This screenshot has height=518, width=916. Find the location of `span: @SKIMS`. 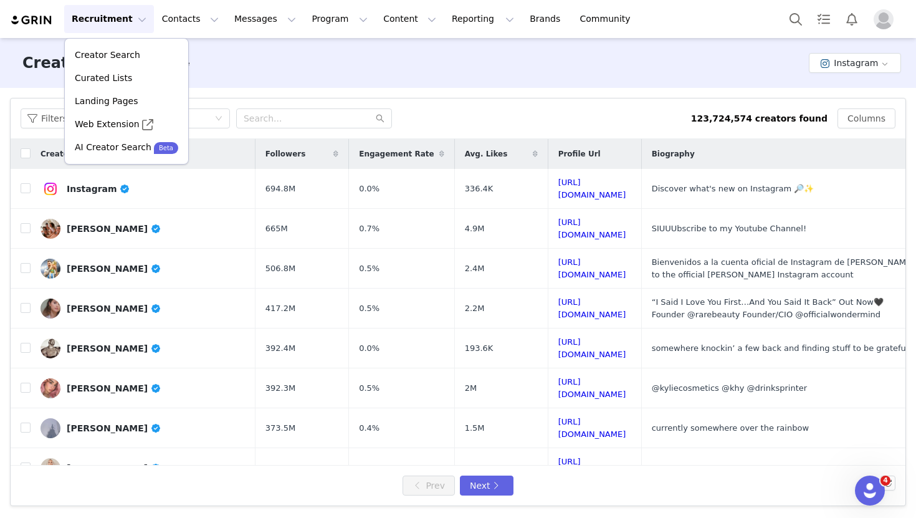

span: @SKIMS is located at coordinates (668, 467).